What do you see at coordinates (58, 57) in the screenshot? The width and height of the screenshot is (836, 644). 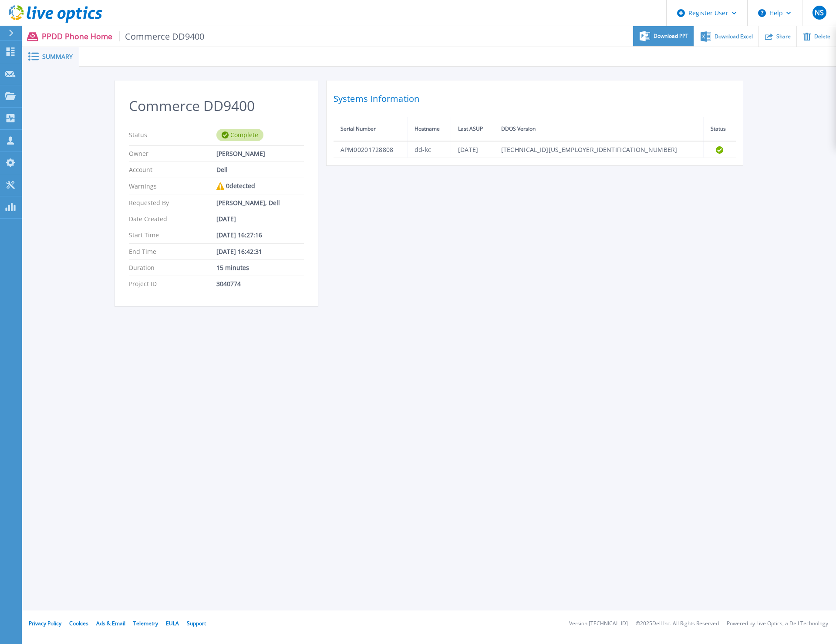 I see `span: Summary` at bounding box center [58, 57].